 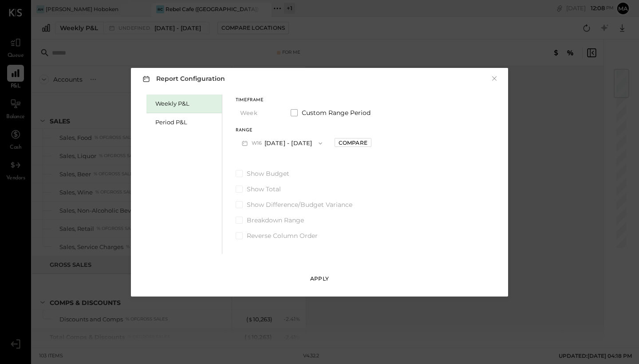 What do you see at coordinates (257, 113) in the screenshot?
I see `button: Week` at bounding box center [257, 113].